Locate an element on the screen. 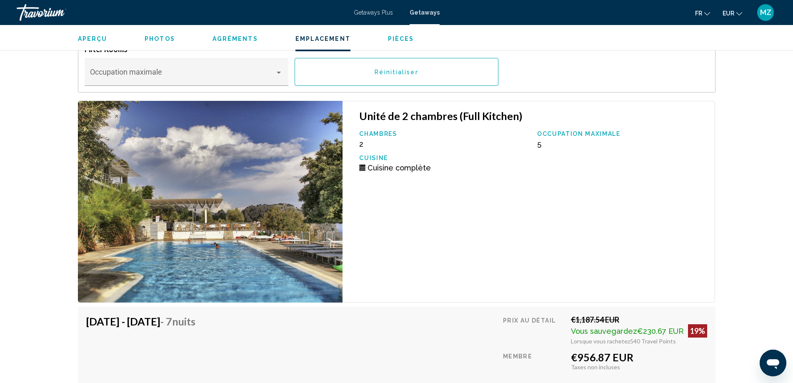  span: 5 is located at coordinates (540, 144).